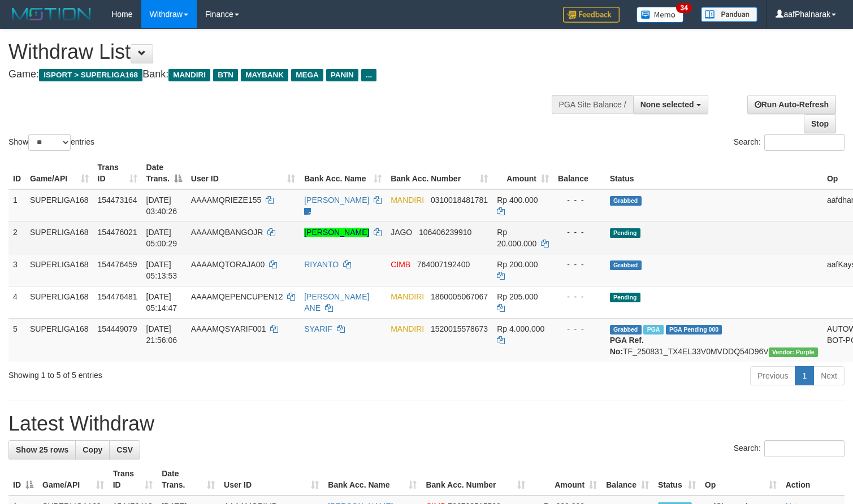 The height and width of the screenshot is (504, 853). I want to click on img: panduan.png, so click(729, 14).